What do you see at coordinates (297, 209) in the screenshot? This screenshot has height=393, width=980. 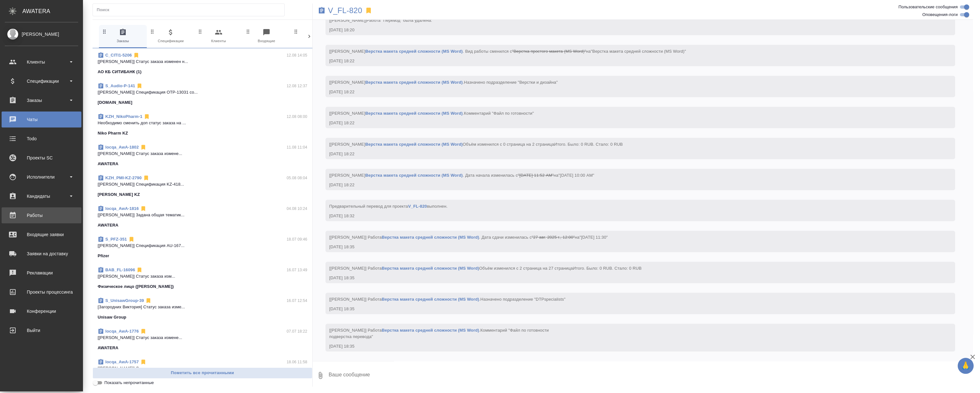 I see `p: 04.08 10:24` at bounding box center [297, 209].